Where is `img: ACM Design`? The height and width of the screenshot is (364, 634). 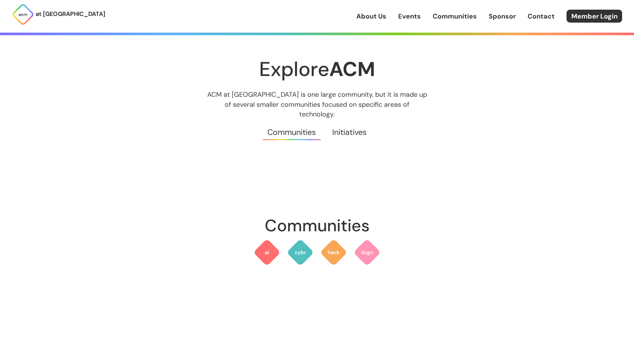 img: ACM Design is located at coordinates (367, 252).